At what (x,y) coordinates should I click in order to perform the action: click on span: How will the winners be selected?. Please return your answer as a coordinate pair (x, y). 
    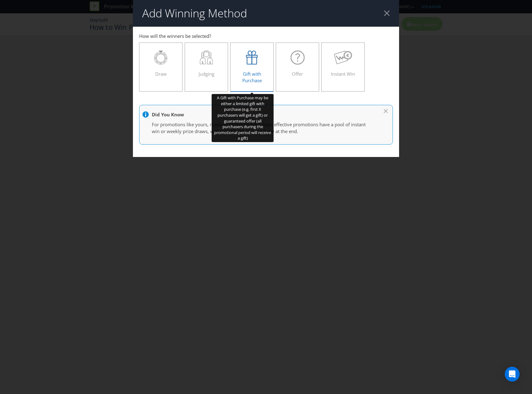
    Looking at the image, I should click on (175, 36).